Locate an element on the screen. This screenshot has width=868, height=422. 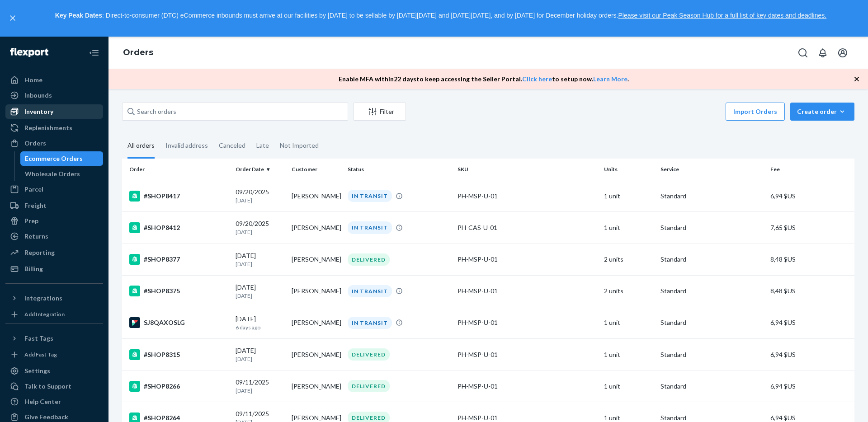
a: Learn More is located at coordinates (610, 79).